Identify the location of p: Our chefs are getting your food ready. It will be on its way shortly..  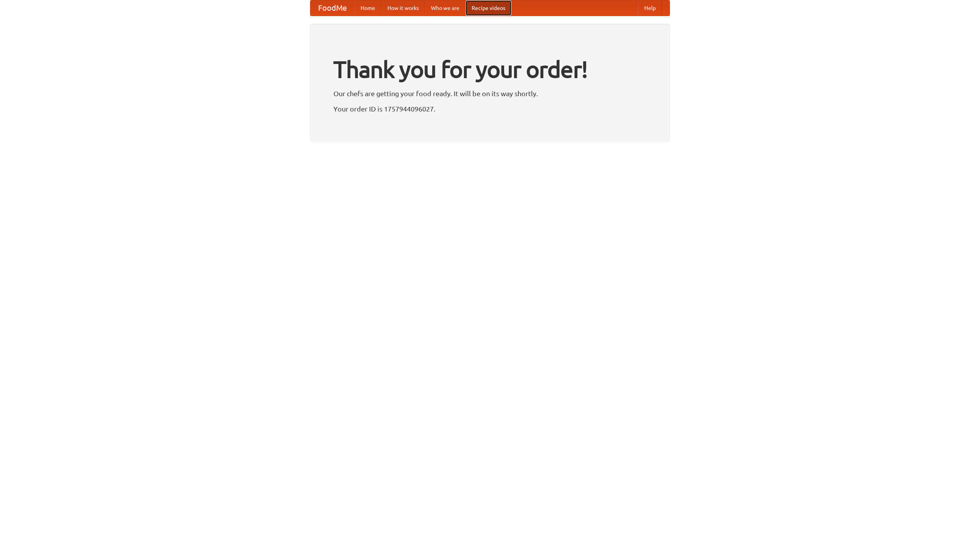
(490, 93).